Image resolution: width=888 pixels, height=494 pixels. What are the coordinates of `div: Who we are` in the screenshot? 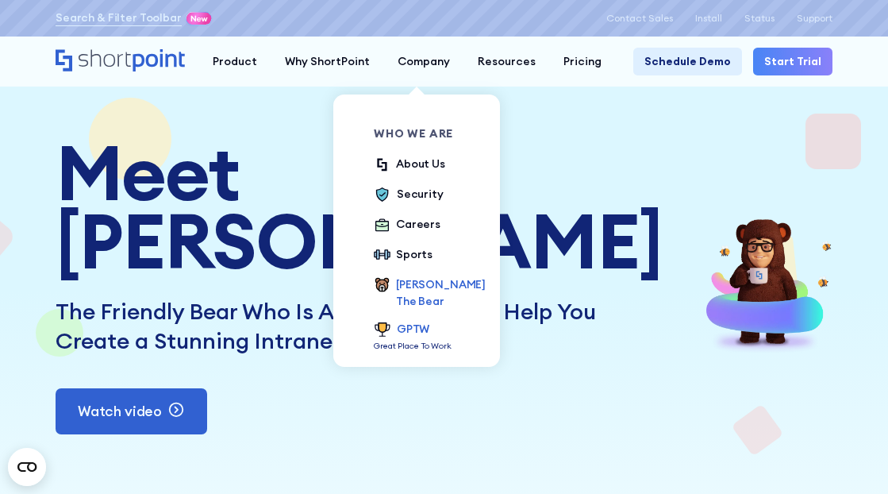 It's located at (429, 133).